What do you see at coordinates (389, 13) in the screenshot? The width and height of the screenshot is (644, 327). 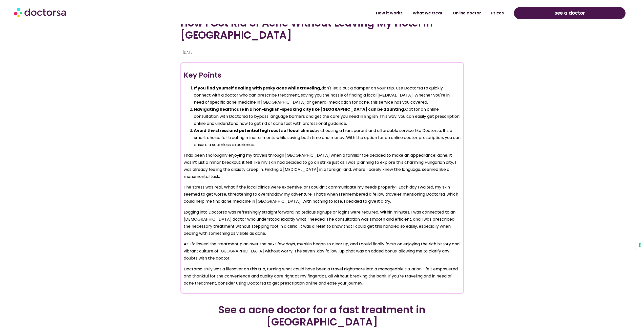 I see `a: How it works` at bounding box center [389, 13].